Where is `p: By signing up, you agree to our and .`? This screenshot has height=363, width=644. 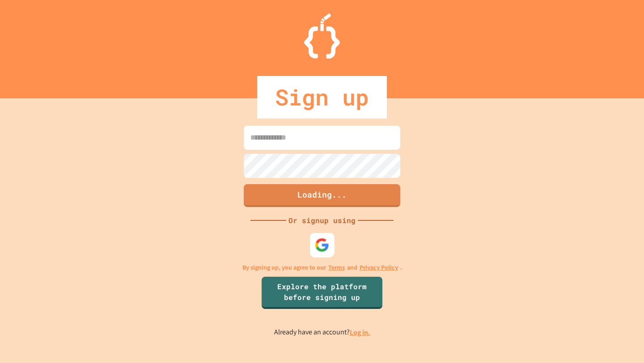 p: By signing up, you agree to our and . is located at coordinates (322, 267).